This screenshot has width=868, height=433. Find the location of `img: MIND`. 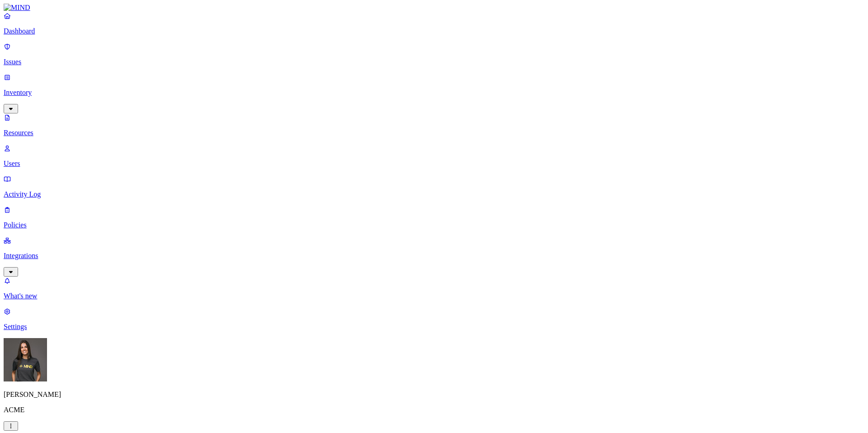

img: MIND is located at coordinates (17, 8).